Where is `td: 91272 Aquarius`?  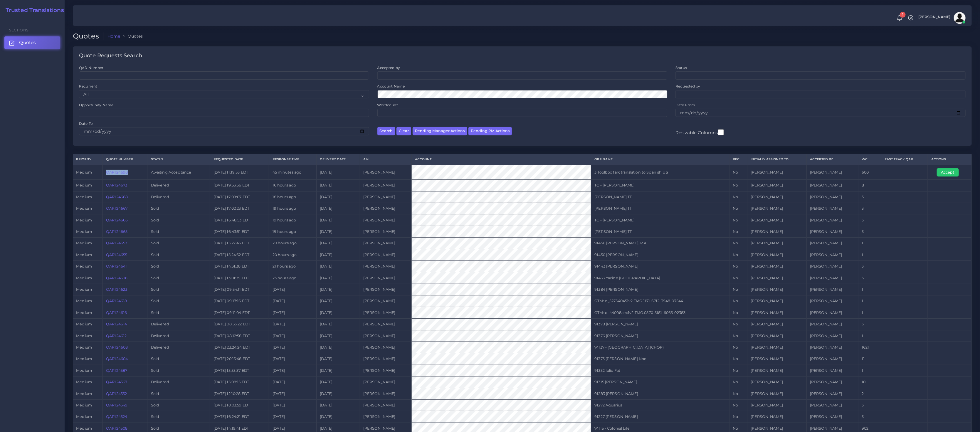
td: 91272 Aquarius is located at coordinates (660, 405).